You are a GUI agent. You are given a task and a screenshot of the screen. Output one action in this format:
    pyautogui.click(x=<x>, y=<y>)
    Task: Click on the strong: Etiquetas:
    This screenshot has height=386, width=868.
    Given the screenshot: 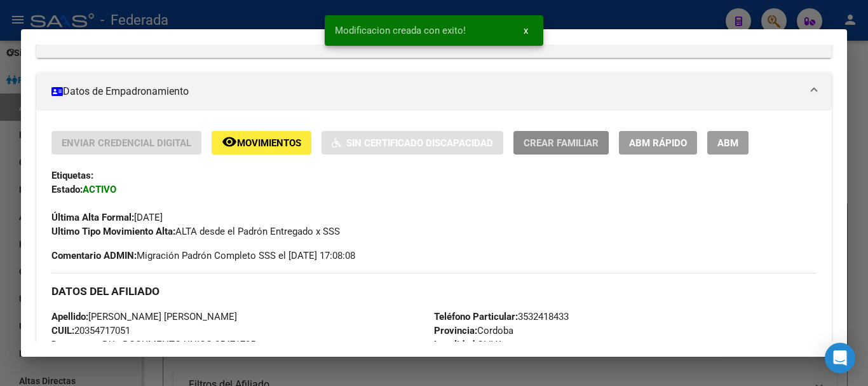 What is the action you would take?
    pyautogui.click(x=72, y=175)
    